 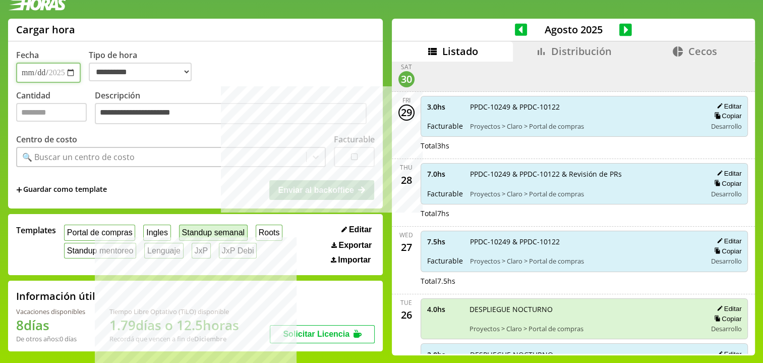 What do you see at coordinates (585, 281) in the screenshot?
I see `div: Total 7.5 hs` at bounding box center [585, 281].